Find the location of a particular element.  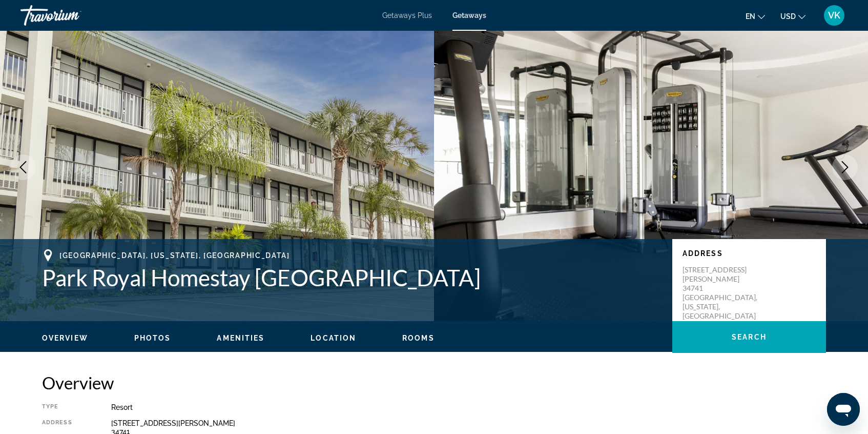

button: Location is located at coordinates (333, 337).